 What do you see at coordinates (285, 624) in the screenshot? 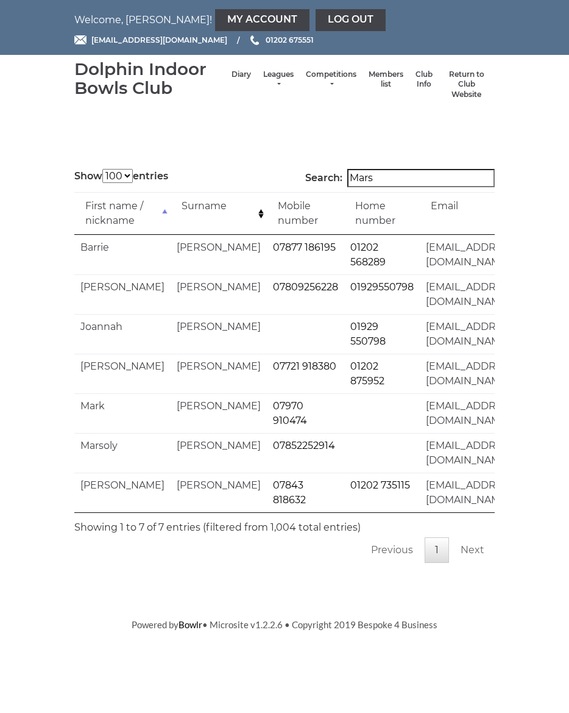
I see `span: Powered by • Microsite v1.2.2.6 • Copyright 2019 Bespoke 4 Business` at bounding box center [285, 624].